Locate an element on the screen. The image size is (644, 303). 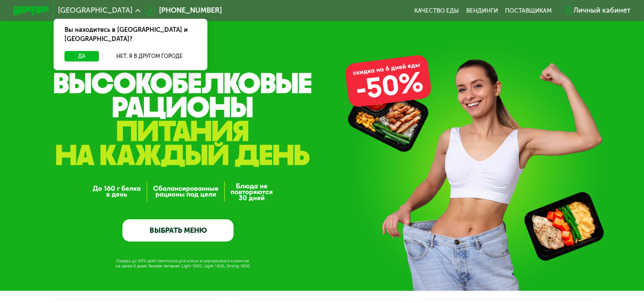
button: Да is located at coordinates (82, 56).